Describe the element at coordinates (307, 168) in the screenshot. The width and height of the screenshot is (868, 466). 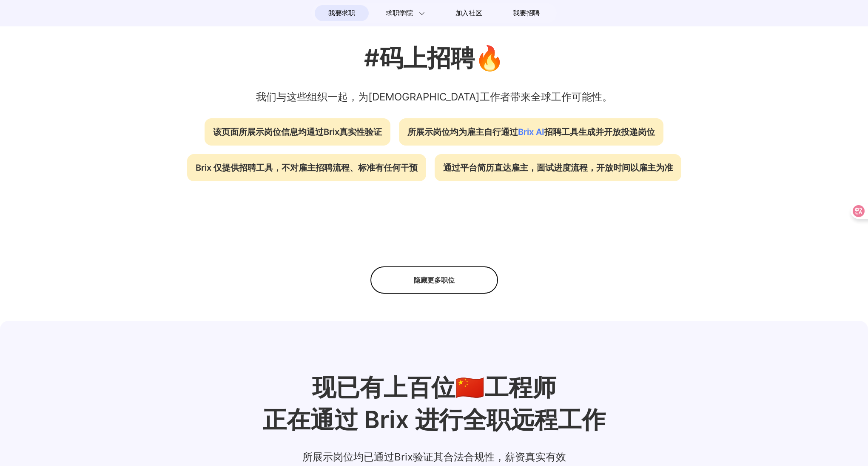
I see `div: Brix 仅提供招聘工具，不对雇主招聘流程、标准有任何干预` at that location.